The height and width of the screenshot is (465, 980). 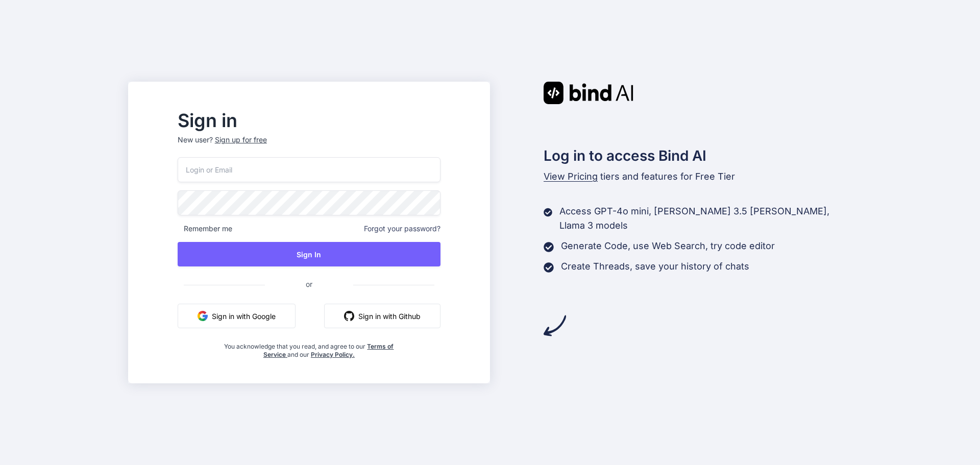 I want to click on h2: Sign in, so click(x=309, y=121).